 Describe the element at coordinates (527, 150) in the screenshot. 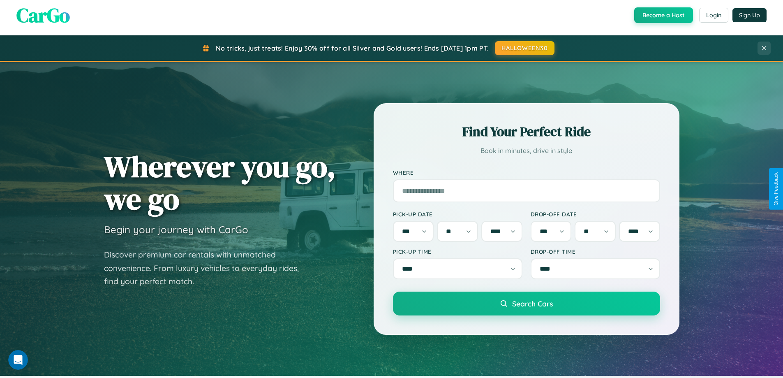

I see `p: Book in minutes, drive in style` at that location.